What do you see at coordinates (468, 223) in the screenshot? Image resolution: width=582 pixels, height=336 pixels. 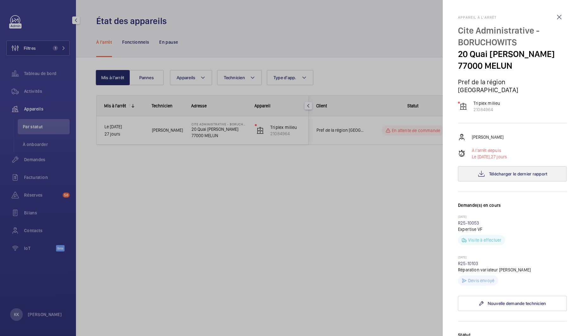 I see `a: R25-10053` at bounding box center [468, 223].